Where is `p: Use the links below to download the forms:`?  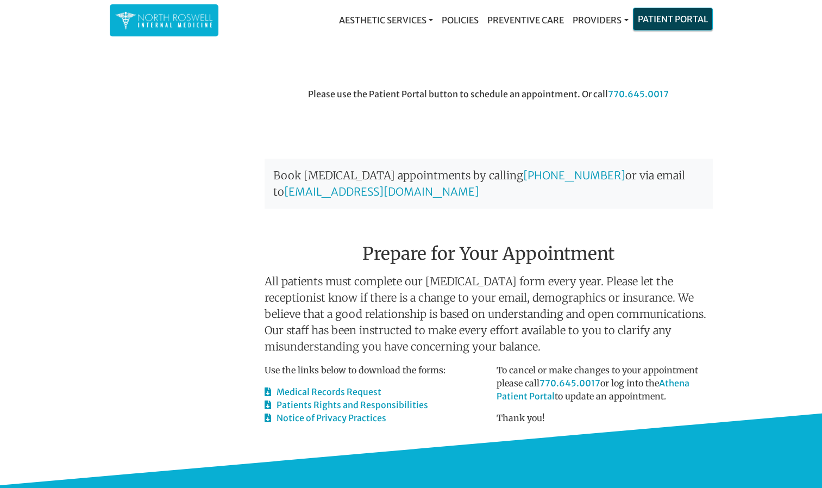 p: Use the links below to download the forms: is located at coordinates (373, 370).